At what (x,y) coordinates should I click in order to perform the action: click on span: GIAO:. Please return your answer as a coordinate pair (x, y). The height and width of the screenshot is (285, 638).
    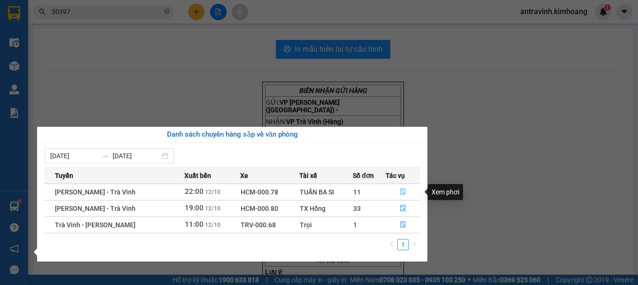
    Looking at the image, I should click on (13, 74).